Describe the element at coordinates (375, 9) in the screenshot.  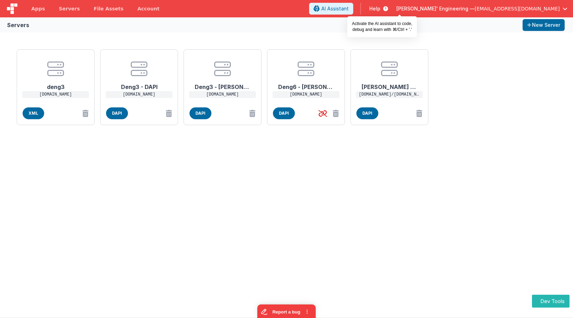
I see `span: Help` at that location.